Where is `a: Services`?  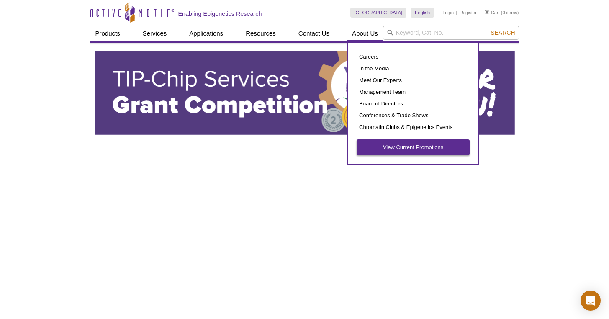
a: Services is located at coordinates (155, 33).